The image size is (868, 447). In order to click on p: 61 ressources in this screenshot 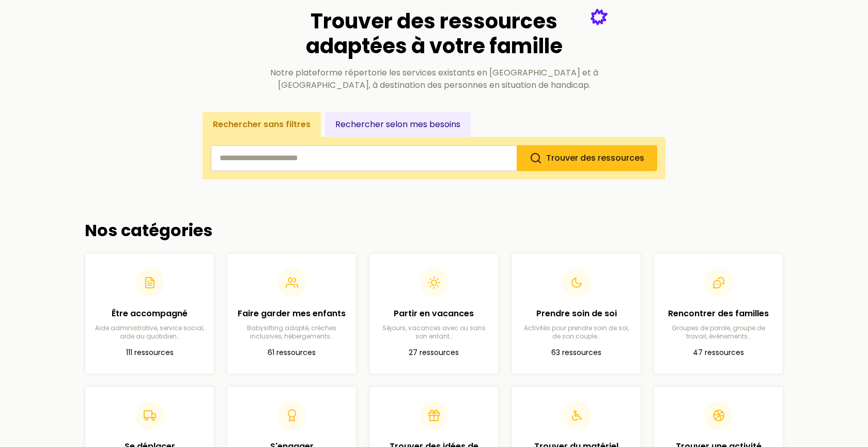, I will do `click(291, 353)`.